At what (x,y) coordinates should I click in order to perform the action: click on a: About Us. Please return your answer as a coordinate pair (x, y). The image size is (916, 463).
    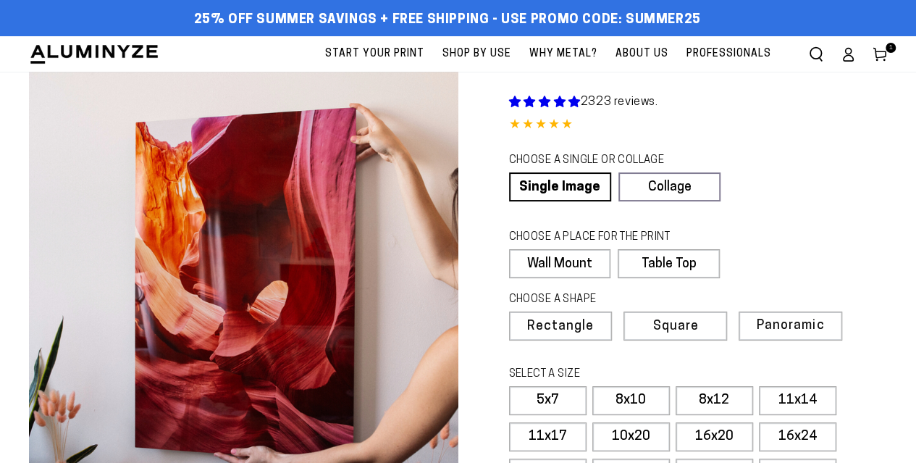
    Looking at the image, I should click on (641, 54).